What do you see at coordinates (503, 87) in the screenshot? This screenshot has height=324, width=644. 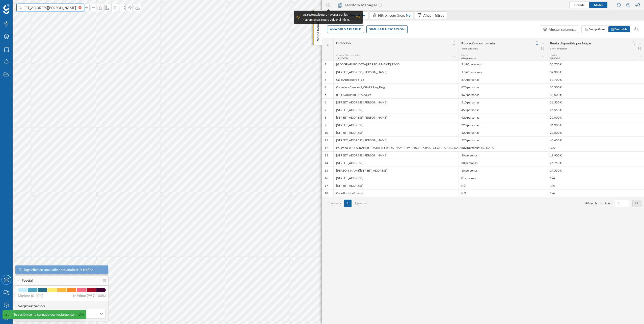 I see `div: 620 personas` at bounding box center [503, 87].